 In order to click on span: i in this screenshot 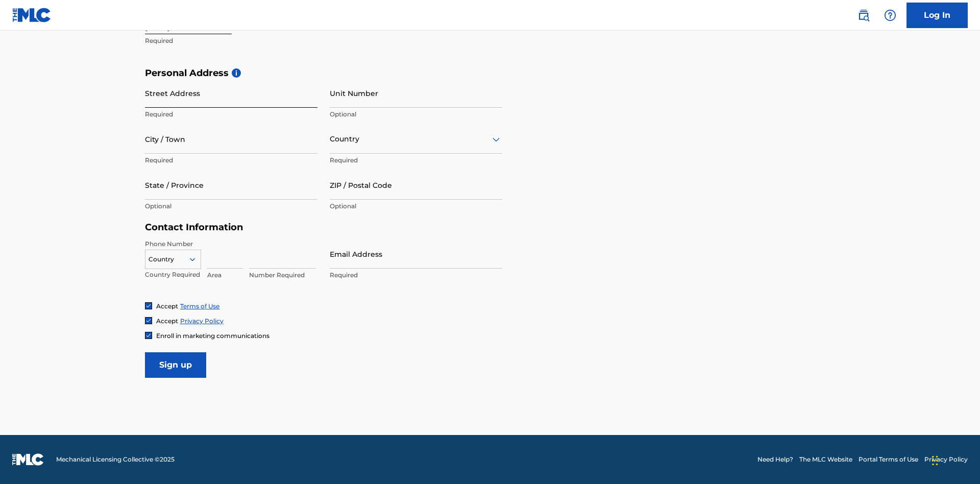, I will do `click(237, 73)`.